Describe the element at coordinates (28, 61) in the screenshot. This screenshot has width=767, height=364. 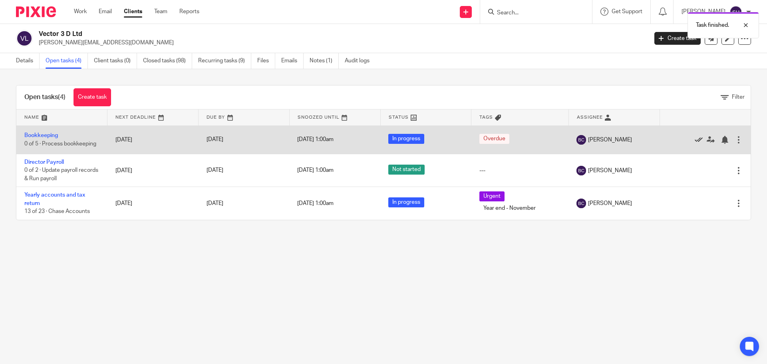
I see `a: Details` at that location.